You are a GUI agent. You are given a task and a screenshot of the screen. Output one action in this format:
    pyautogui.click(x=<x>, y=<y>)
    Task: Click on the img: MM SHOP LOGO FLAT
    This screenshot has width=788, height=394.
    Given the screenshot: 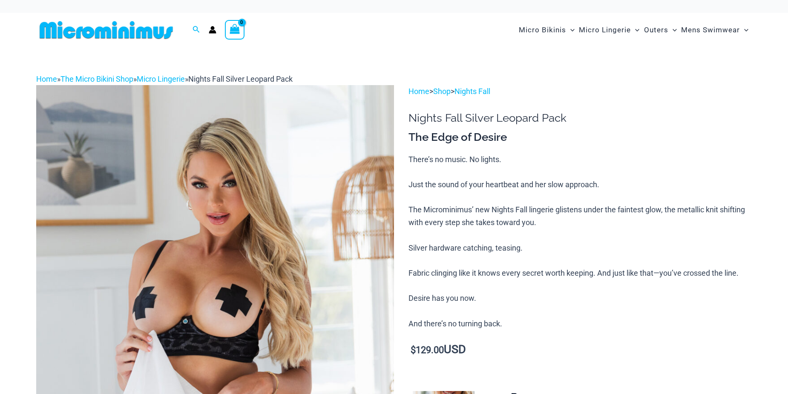 What is the action you would take?
    pyautogui.click(x=106, y=30)
    